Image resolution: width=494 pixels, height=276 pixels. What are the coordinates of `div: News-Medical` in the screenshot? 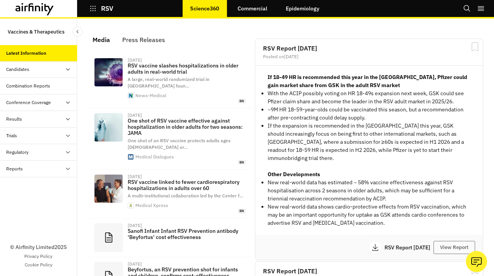 It's located at (151, 96).